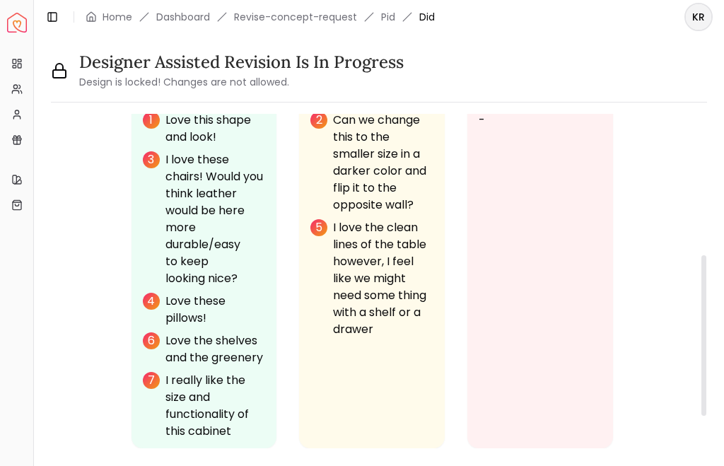  Describe the element at coordinates (260, 17) in the screenshot. I see `nav: breadcrumb` at that location.